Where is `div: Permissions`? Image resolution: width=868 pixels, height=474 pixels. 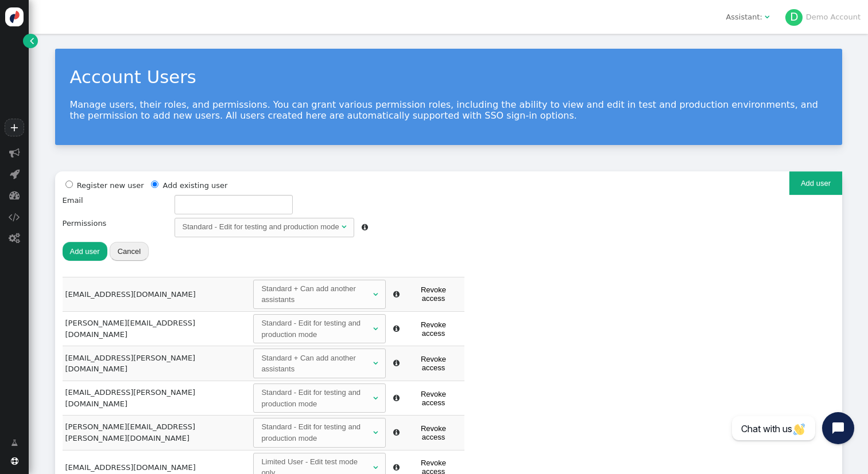
div: Permissions is located at coordinates (115, 228).